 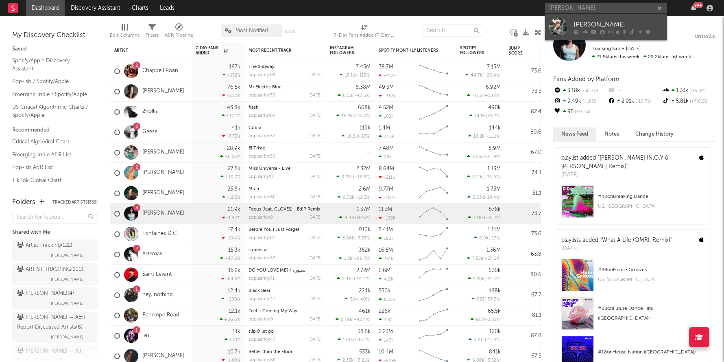 I want to click on div: 41k, so click(x=236, y=128).